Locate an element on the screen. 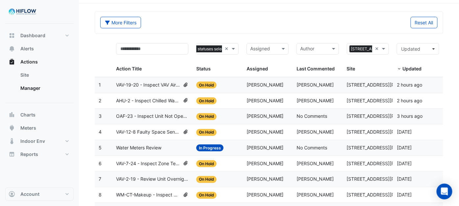 The height and width of the screenshot is (206, 459). span: 7 is located at coordinates (100, 179).